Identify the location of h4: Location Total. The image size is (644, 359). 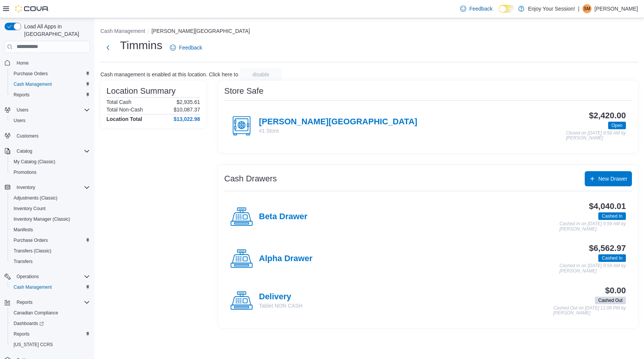
(124, 119).